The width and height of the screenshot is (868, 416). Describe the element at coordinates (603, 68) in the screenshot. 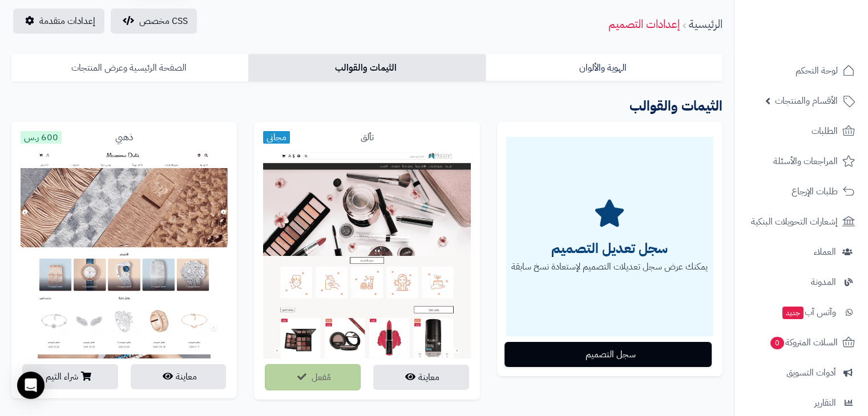

I see `a: الهوية والألوان` at that location.